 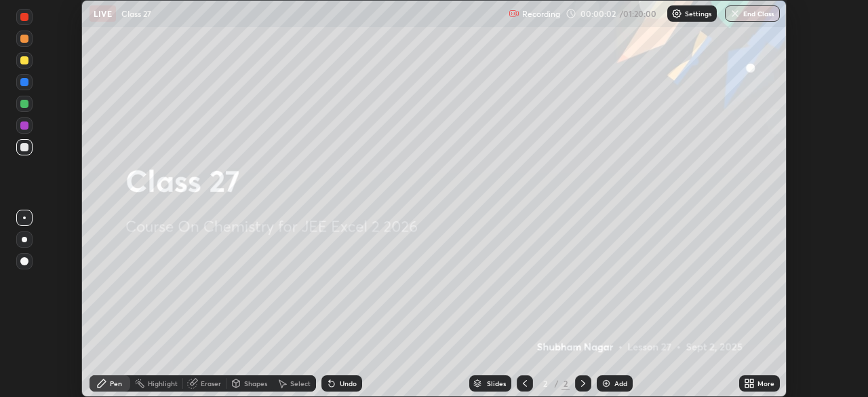 I want to click on div: More, so click(x=766, y=383).